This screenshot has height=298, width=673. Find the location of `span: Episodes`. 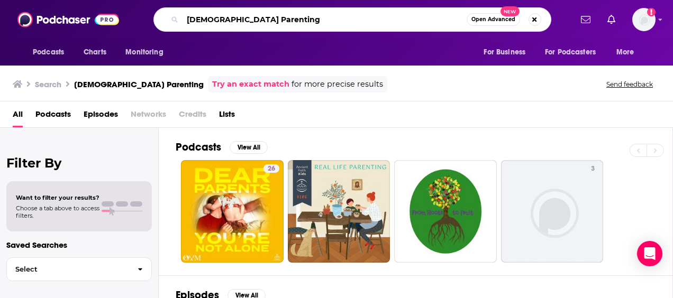

span: Episodes is located at coordinates (100, 116).